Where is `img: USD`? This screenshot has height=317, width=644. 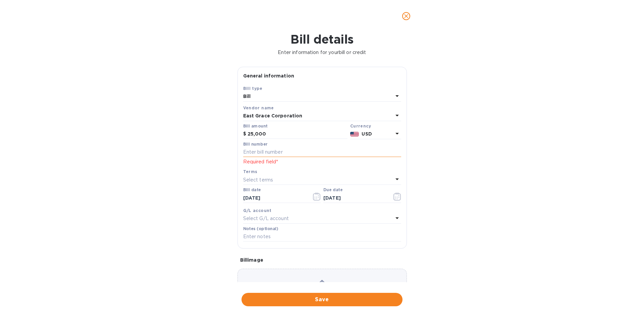
img: USD is located at coordinates (354, 134).